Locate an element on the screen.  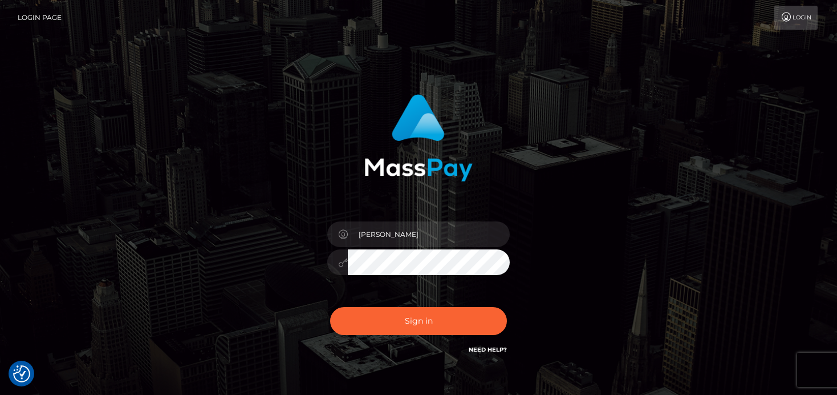
a: Login is located at coordinates (796, 18).